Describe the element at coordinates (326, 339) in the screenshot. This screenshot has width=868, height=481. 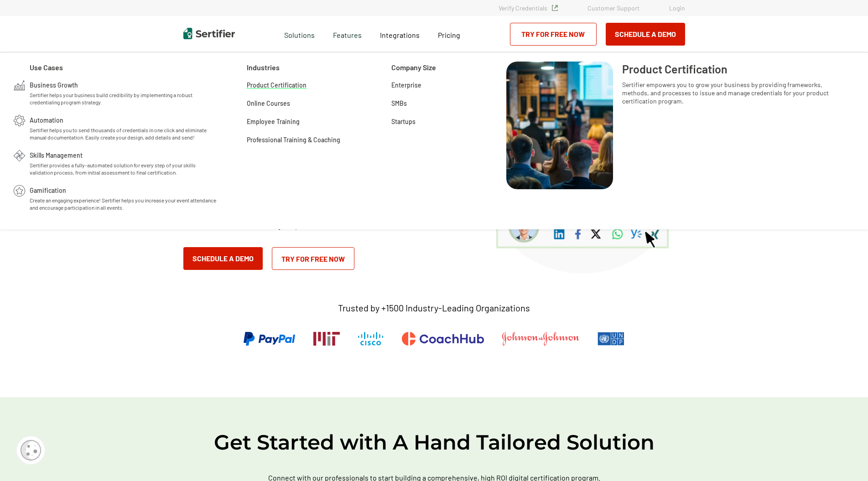
I see `img: Massachusetts Institute of Technology` at that location.